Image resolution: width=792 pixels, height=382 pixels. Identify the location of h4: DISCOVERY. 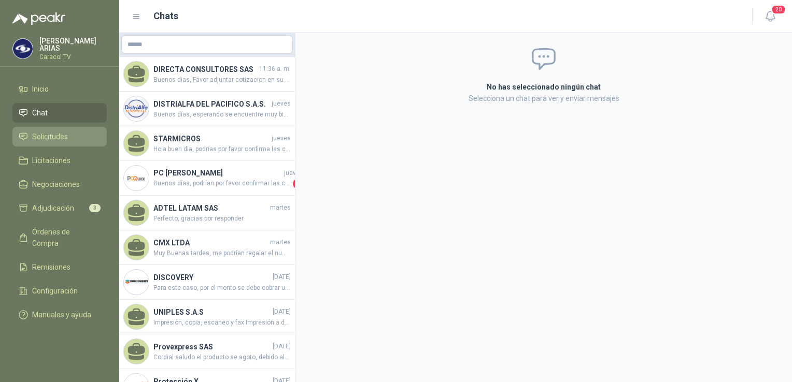
(212, 278).